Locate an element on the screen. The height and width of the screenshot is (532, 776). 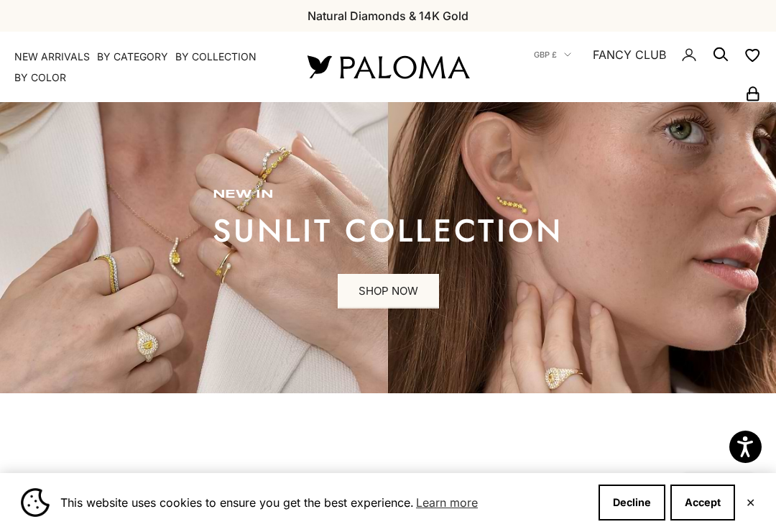
button: Accept is located at coordinates (703, 502).